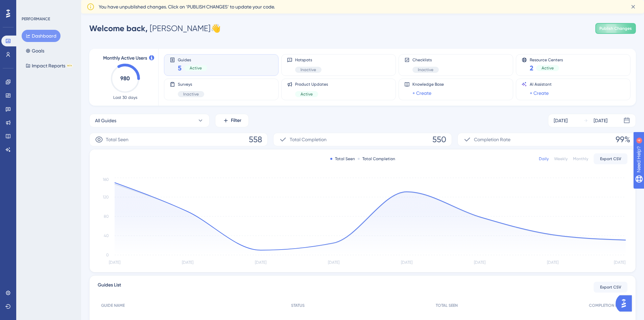  Describe the element at coordinates (428, 84) in the screenshot. I see `span: Knowledge Base` at that location.